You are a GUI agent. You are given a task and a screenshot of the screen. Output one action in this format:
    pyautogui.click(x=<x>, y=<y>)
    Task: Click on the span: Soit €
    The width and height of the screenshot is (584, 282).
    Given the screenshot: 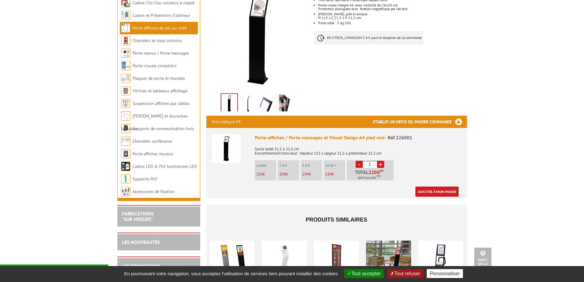 What is the action you would take?
    pyautogui.click(x=369, y=178)
    